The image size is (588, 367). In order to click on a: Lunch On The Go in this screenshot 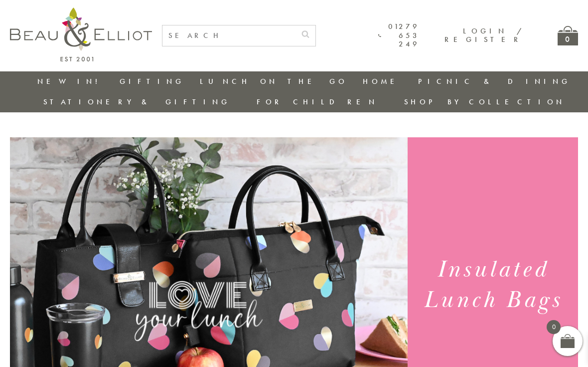, I will do `click(274, 81)`.